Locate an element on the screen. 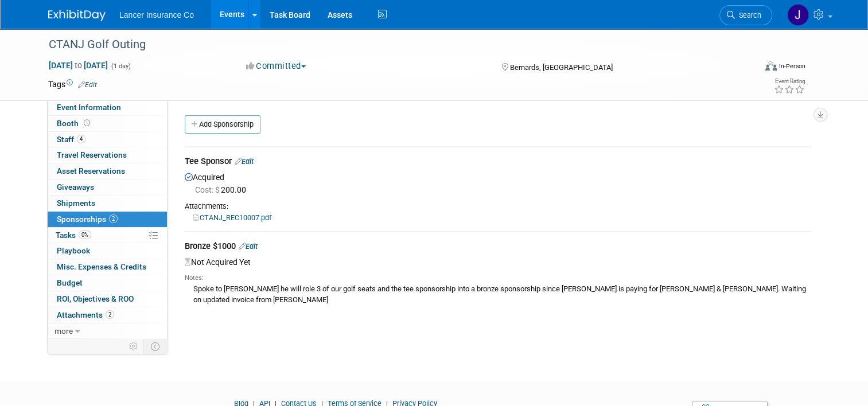 The height and width of the screenshot is (406, 868). a: Booth is located at coordinates (107, 123).